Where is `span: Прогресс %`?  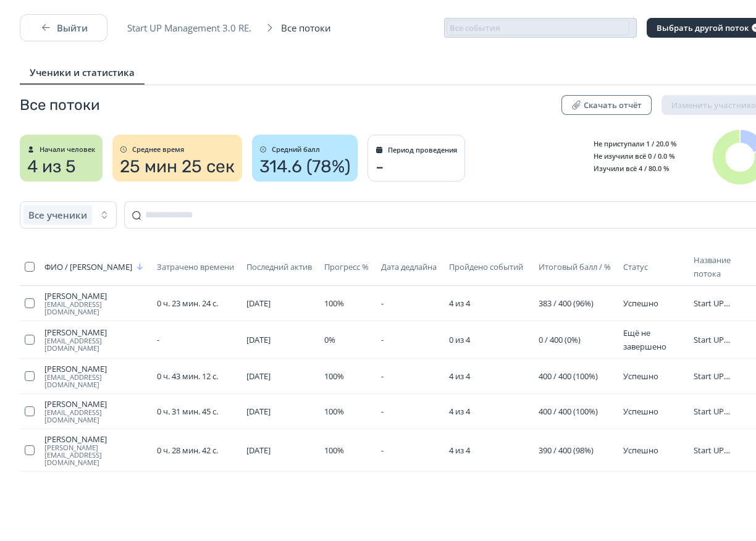
span: Прогресс % is located at coordinates (346, 267).